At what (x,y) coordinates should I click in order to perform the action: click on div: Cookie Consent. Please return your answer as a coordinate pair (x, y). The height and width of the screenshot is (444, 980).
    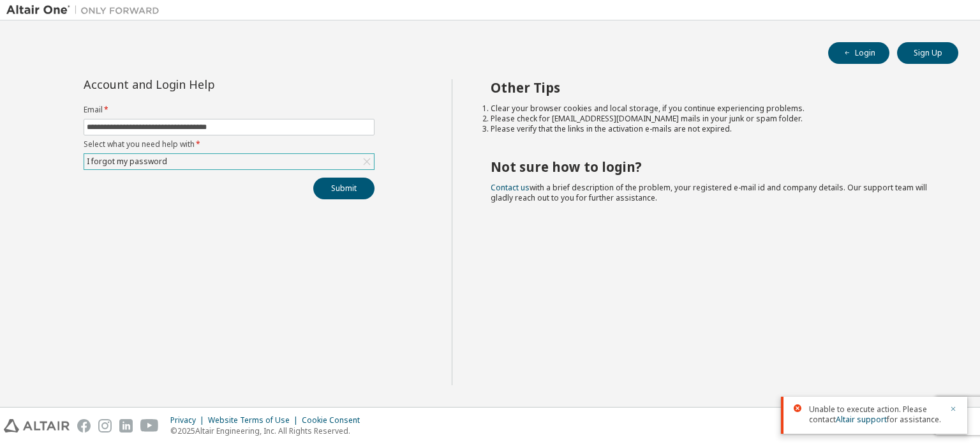
    Looking at the image, I should click on (334, 420).